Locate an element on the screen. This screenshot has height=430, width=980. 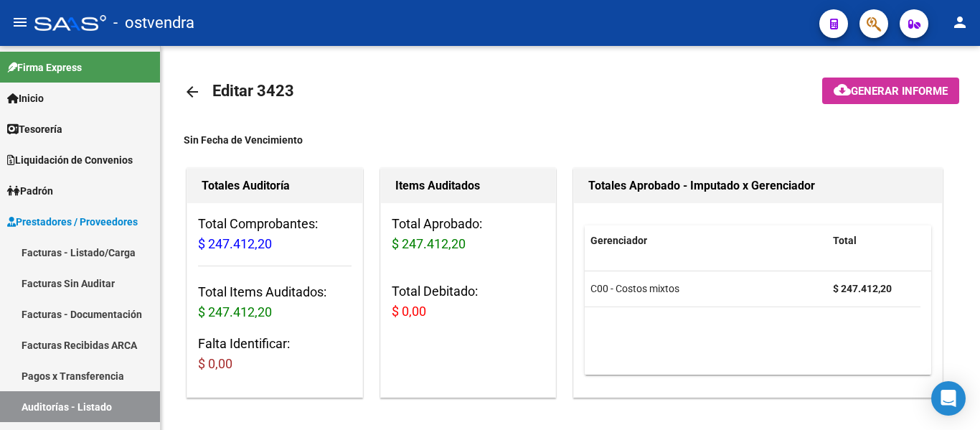
h1: Totales Auditoría is located at coordinates (275, 186).